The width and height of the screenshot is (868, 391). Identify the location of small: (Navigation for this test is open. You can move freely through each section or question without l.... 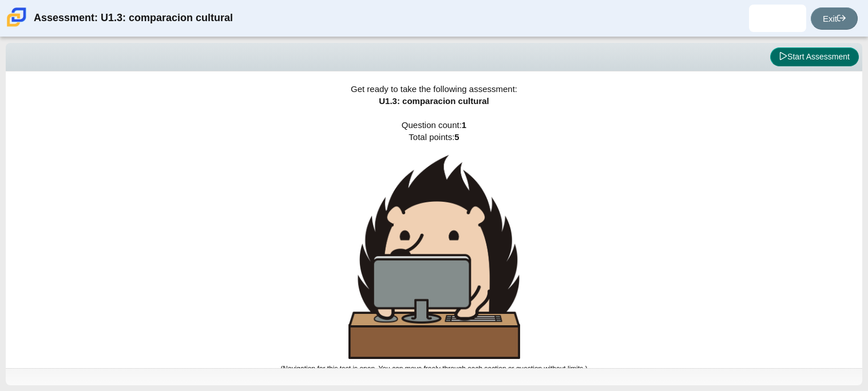
(434, 369).